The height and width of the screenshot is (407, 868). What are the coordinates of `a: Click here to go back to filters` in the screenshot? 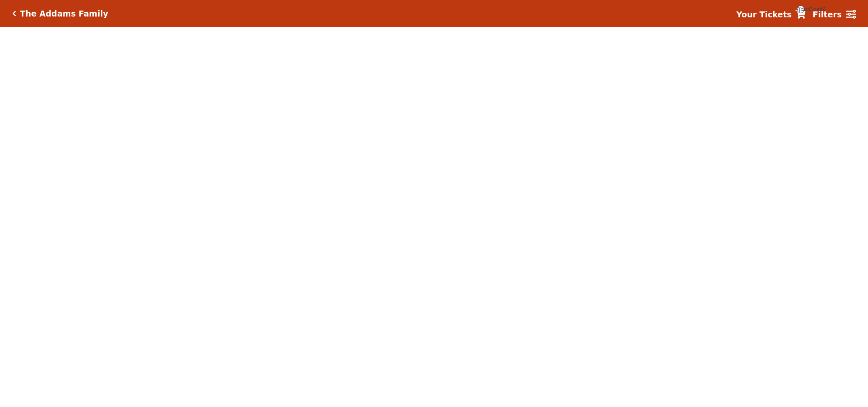 It's located at (14, 14).